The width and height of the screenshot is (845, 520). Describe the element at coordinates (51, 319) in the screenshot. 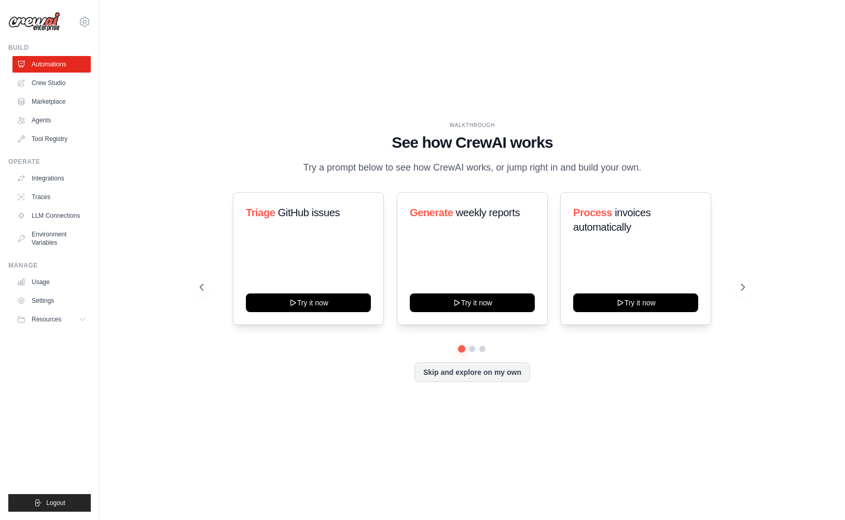

I see `button: Resources` at that location.